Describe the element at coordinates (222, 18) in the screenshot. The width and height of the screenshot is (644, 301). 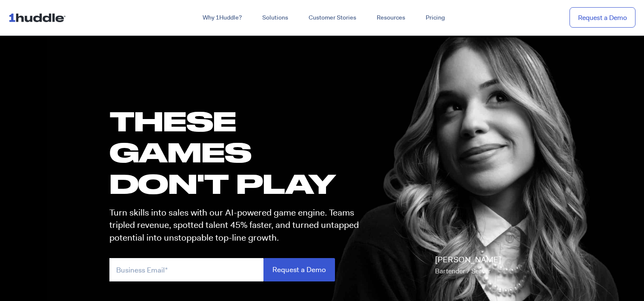
I see `a: Why 1Huddle?` at that location.